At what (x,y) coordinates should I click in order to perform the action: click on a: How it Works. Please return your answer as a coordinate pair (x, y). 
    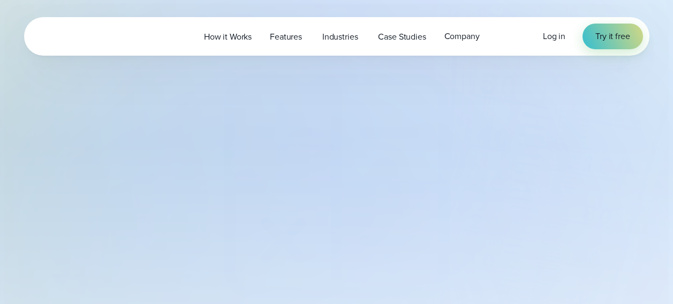
    Looking at the image, I should click on (228, 36).